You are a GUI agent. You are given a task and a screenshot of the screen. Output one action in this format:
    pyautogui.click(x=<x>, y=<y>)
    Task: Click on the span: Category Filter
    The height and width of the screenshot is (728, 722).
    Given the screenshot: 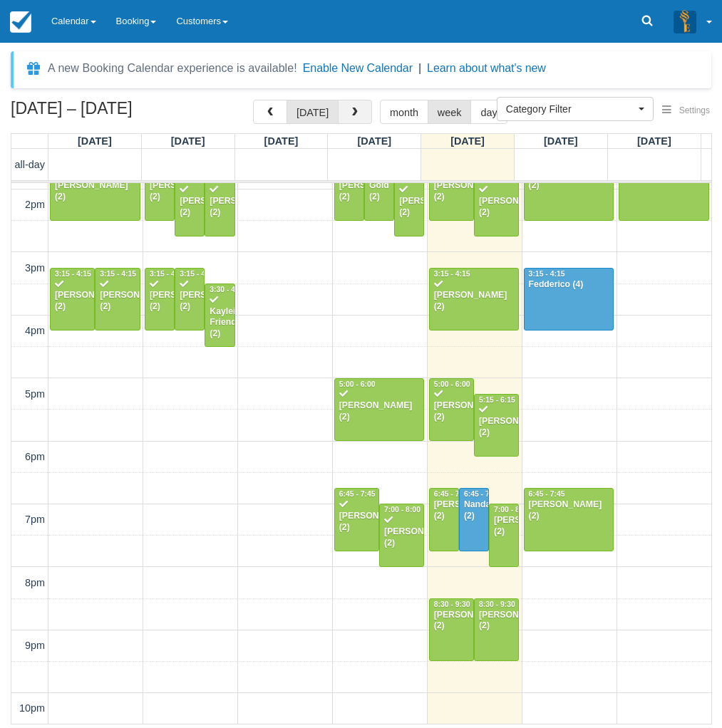 What is the action you would take?
    pyautogui.click(x=571, y=109)
    